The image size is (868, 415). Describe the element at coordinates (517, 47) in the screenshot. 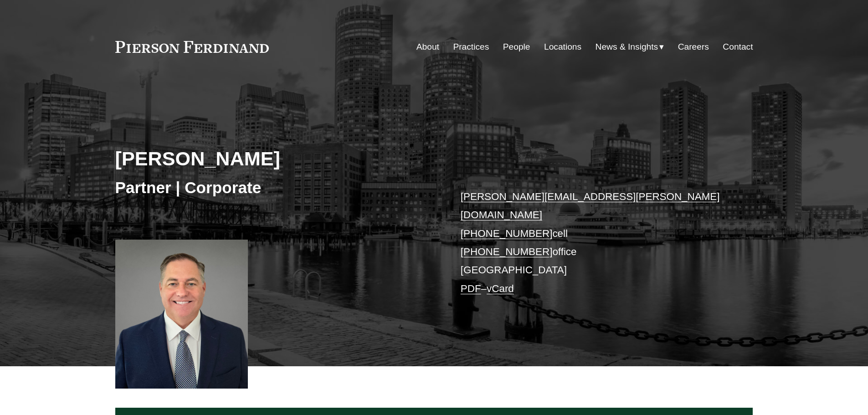

I see `a: People` at that location.